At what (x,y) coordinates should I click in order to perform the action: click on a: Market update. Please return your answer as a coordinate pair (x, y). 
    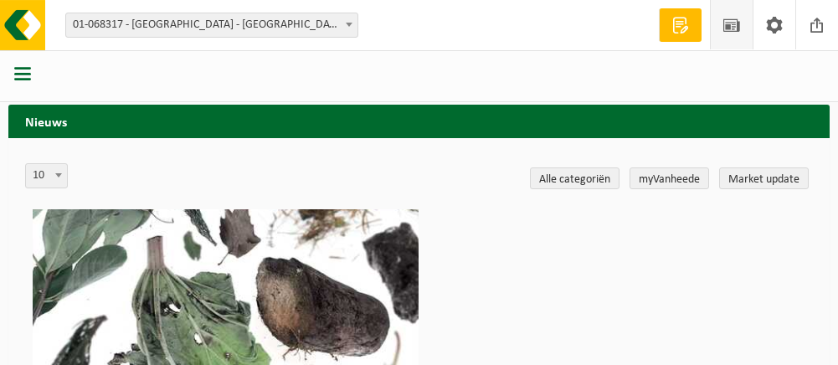
    Looking at the image, I should click on (764, 178).